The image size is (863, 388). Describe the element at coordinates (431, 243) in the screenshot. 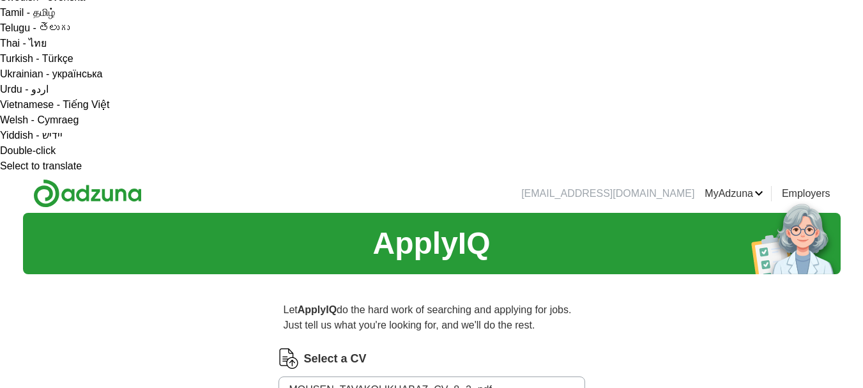

I see `h1: ApplyIQ` at that location.